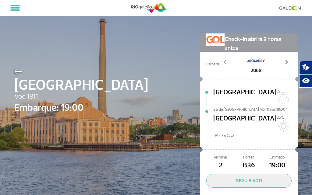 This screenshot has width=312, height=195. Describe the element at coordinates (280, 91) in the screenshot. I see `span: 27°C` at that location.